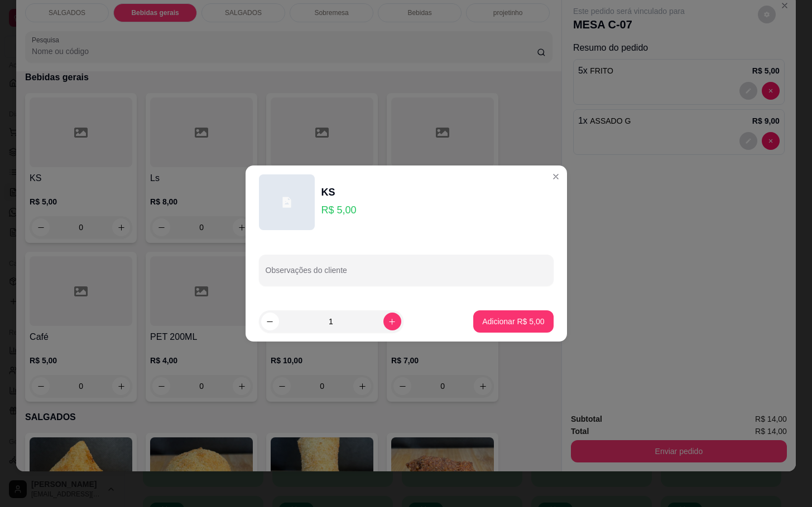 This screenshot has height=507, width=812. What do you see at coordinates (513, 321) in the screenshot?
I see `button: Adicionar R$ 5,00` at bounding box center [513, 321].